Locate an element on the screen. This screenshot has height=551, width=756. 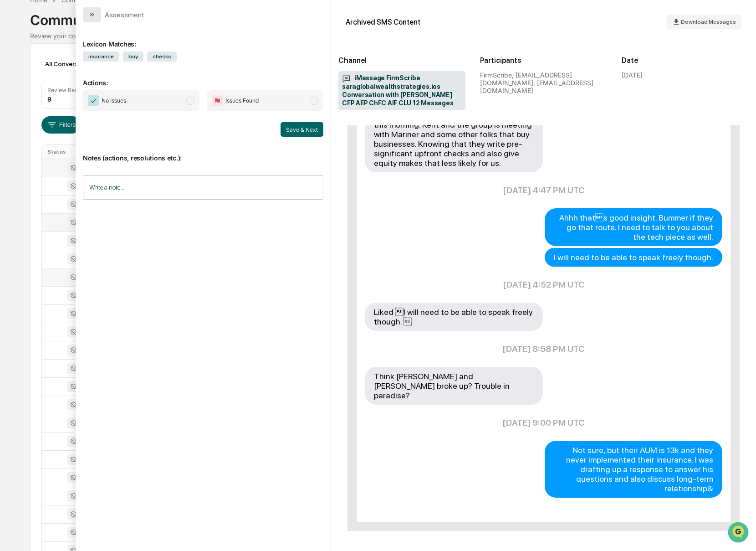
span: Attestations is located at coordinates (94, 120).